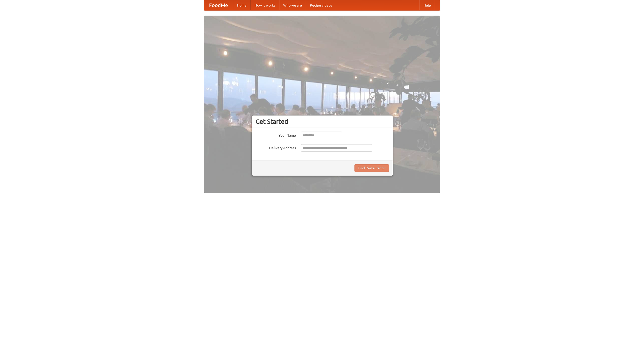 This screenshot has height=356, width=644. Describe the element at coordinates (321, 5) in the screenshot. I see `a: Recipe videos` at that location.